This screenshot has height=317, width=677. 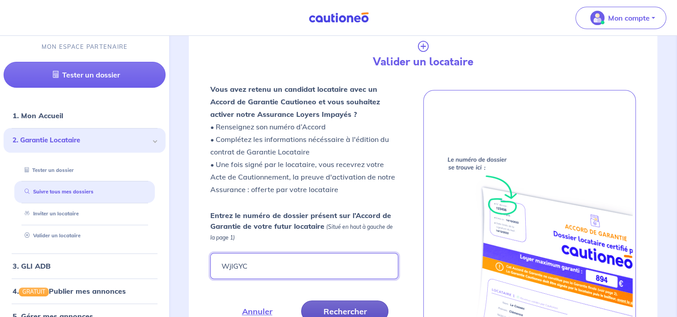 I want to click on p: MON ESPACE PARTENAIRE, so click(x=85, y=47).